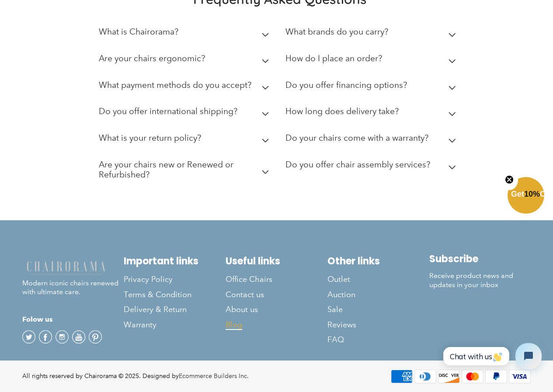 The height and width of the screenshot is (392, 553). I want to click on h2: Do you offer financing options?, so click(346, 85).